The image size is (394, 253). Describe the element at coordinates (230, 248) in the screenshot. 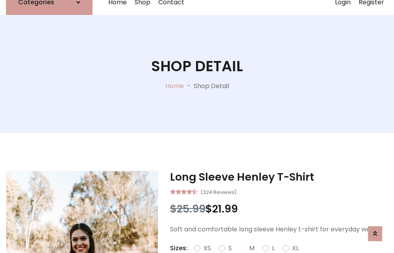

I see `label: S` at that location.